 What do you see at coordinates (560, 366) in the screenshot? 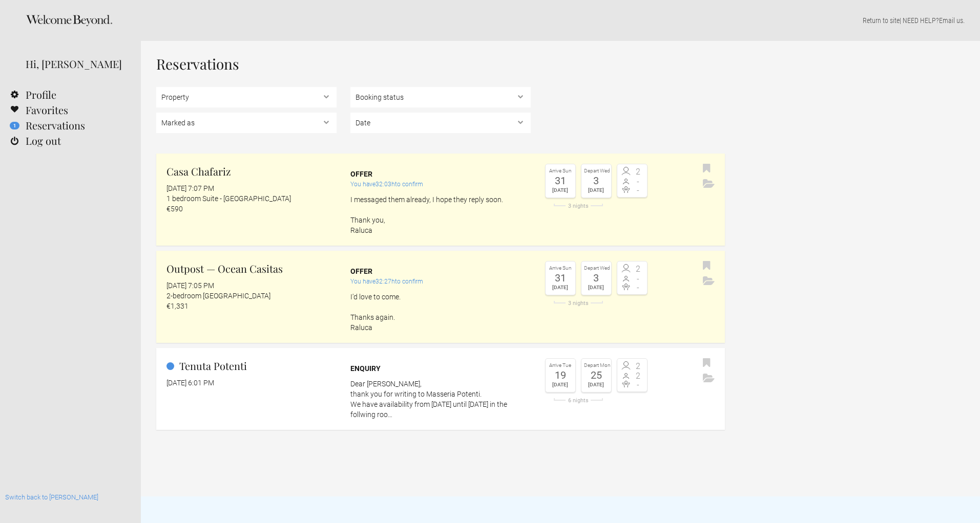
I see `div: Arrive Tue` at bounding box center [560, 366].